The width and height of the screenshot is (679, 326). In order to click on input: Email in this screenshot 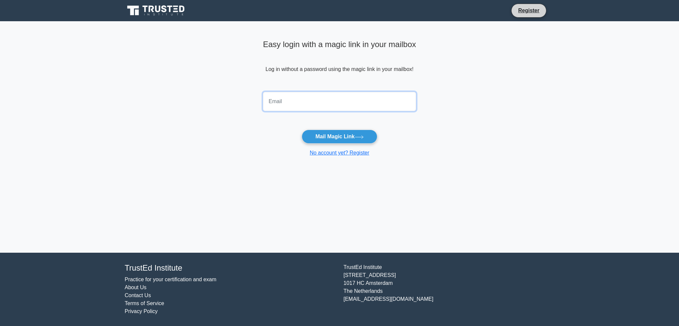, I will do `click(339, 101)`.